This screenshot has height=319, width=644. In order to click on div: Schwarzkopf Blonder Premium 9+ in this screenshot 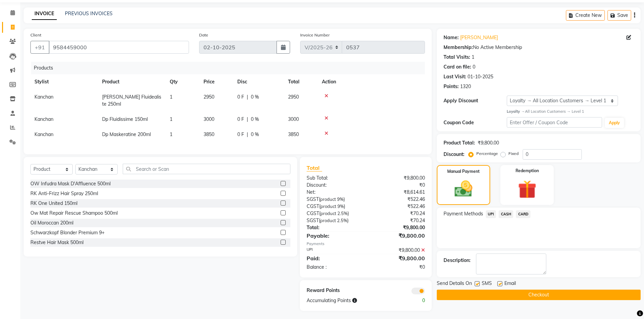, I will do `click(67, 233)`.